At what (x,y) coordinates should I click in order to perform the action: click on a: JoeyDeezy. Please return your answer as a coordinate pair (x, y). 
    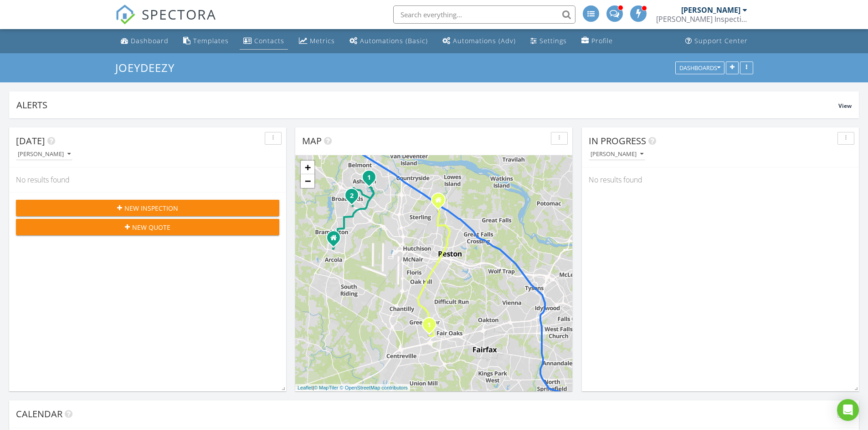
    Looking at the image, I should click on (148, 68).